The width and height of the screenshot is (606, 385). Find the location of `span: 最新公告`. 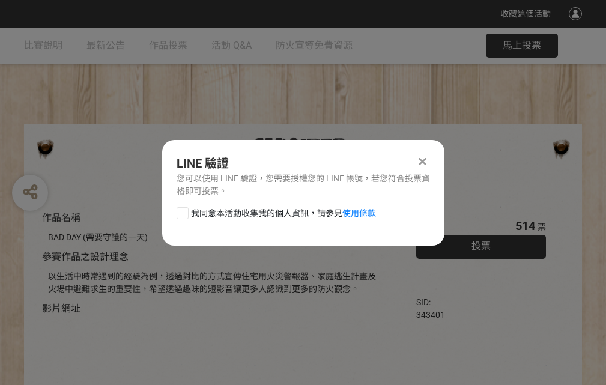

span: 最新公告 is located at coordinates (106, 45).